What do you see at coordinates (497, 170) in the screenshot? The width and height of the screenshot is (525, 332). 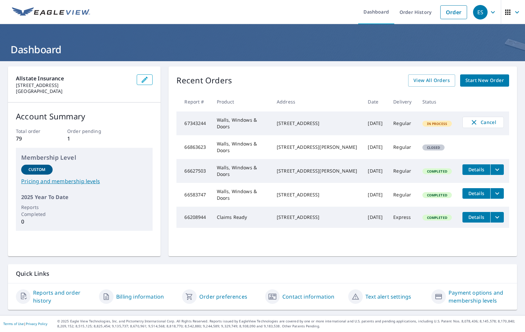 I see `button: filesDropdownBtn-66627503` at bounding box center [497, 170].